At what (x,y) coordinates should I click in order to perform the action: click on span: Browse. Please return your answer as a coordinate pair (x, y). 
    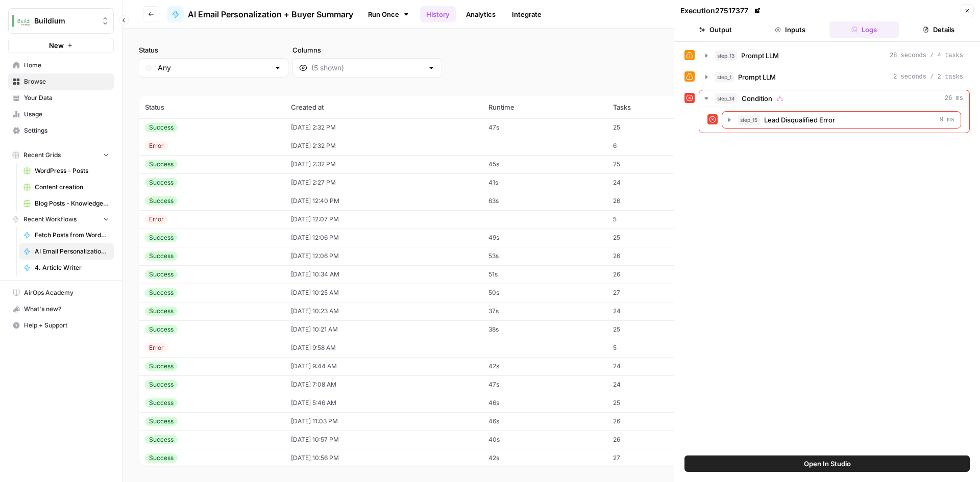
    Looking at the image, I should click on (67, 82).